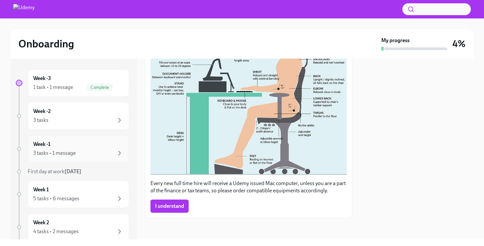 The height and width of the screenshot is (246, 484). I want to click on h6: Week -2, so click(42, 111).